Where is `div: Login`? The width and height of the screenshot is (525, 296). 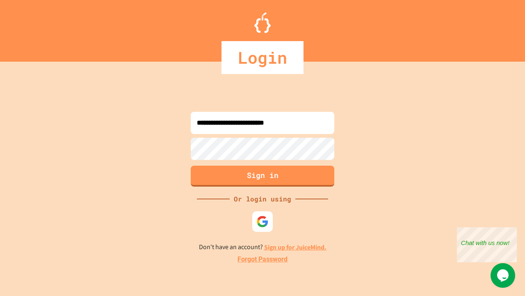 div: Login is located at coordinates (263, 57).